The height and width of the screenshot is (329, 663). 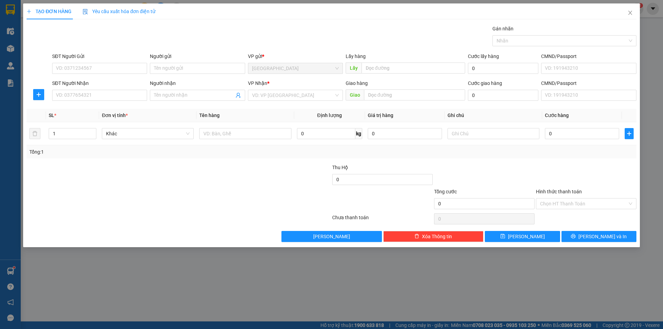 What do you see at coordinates (445, 192) in the screenshot?
I see `span: Tổng cước` at bounding box center [445, 192].